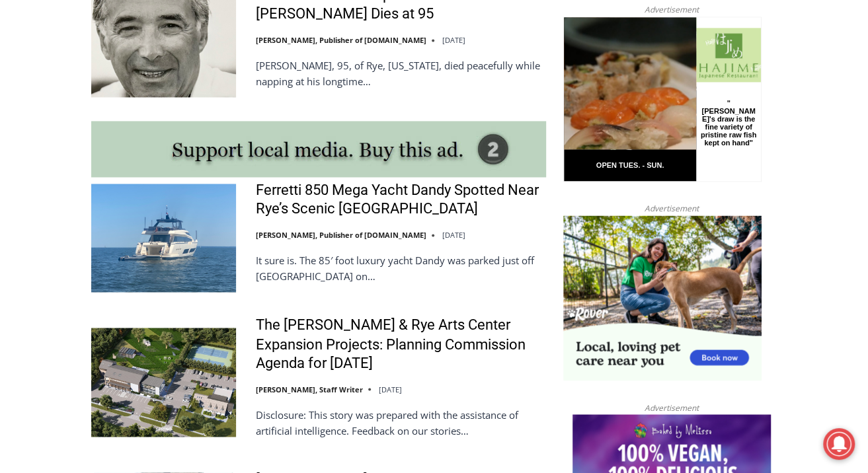  Describe the element at coordinates (401, 422) in the screenshot. I see `p: Disclosure: This story was prepared with the assistance of artificial intelligence. Feedback on o...` at that location.